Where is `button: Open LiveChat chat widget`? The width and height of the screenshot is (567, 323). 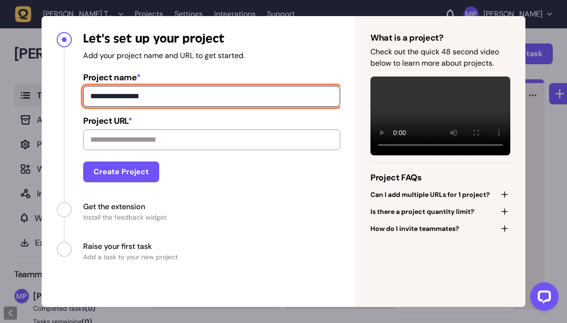
button: Open LiveChat chat widget is located at coordinates (22, 18).